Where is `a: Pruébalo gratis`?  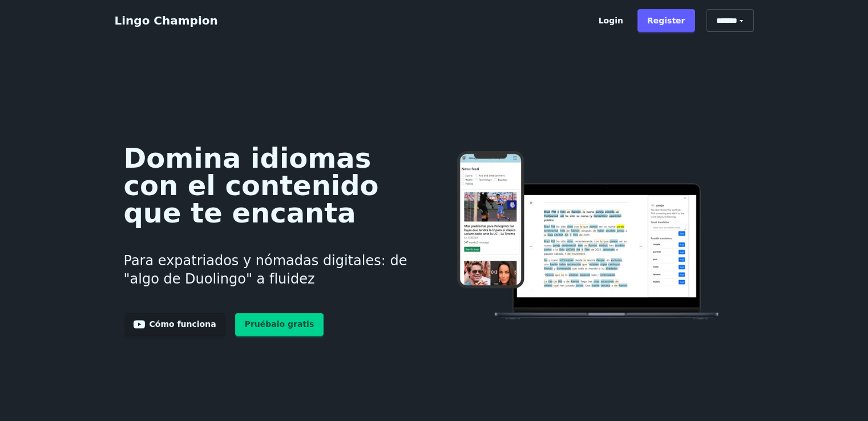
a: Pruébalo gratis is located at coordinates (280, 325).